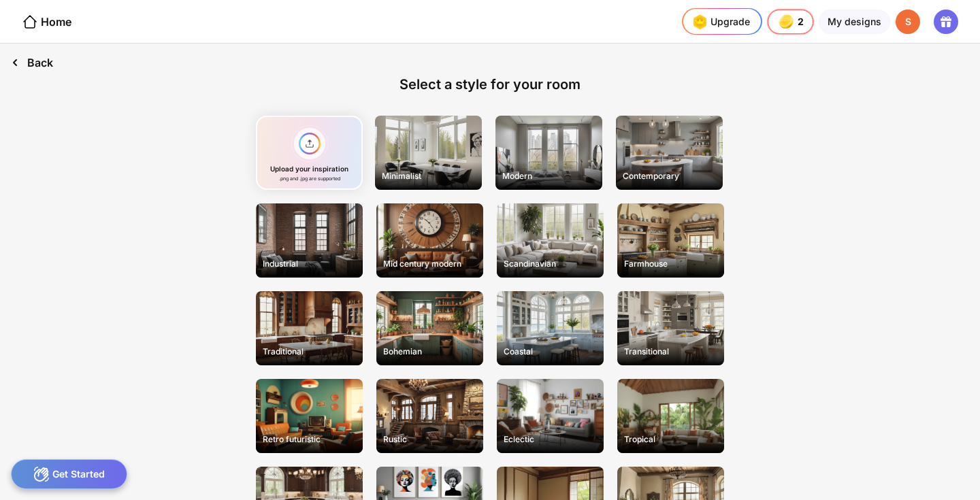 Image resolution: width=980 pixels, height=500 pixels. What do you see at coordinates (801, 22) in the screenshot?
I see `span: 2` at bounding box center [801, 22].